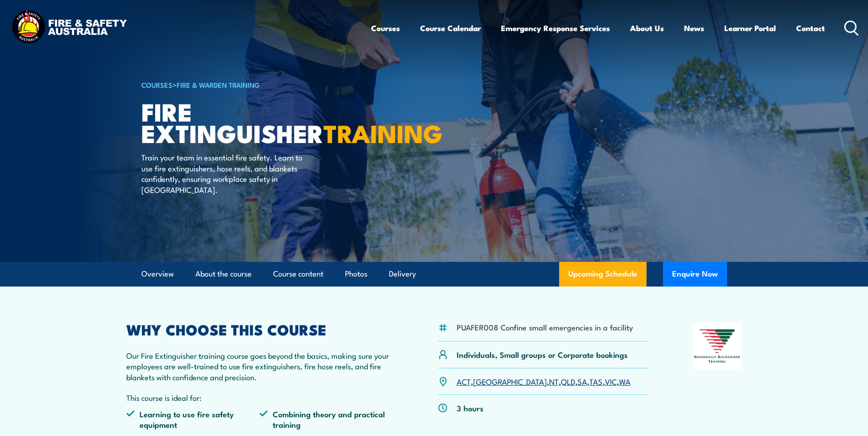  I want to click on a: NT, so click(553, 381).